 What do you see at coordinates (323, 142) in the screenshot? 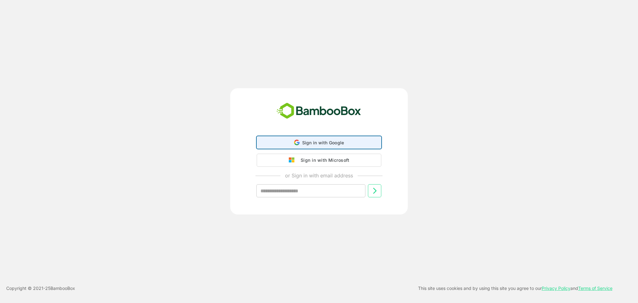
I see `span: Sign in with Google` at bounding box center [323, 142].